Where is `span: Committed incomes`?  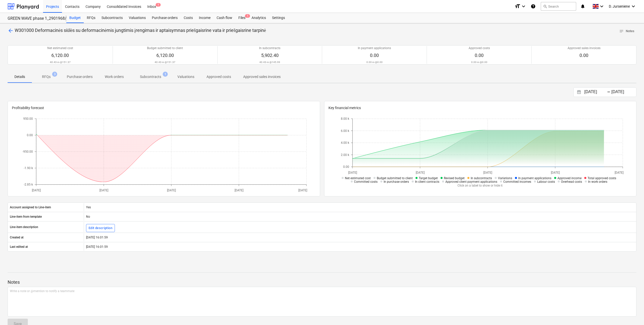 span: Committed incomes is located at coordinates (517, 182).